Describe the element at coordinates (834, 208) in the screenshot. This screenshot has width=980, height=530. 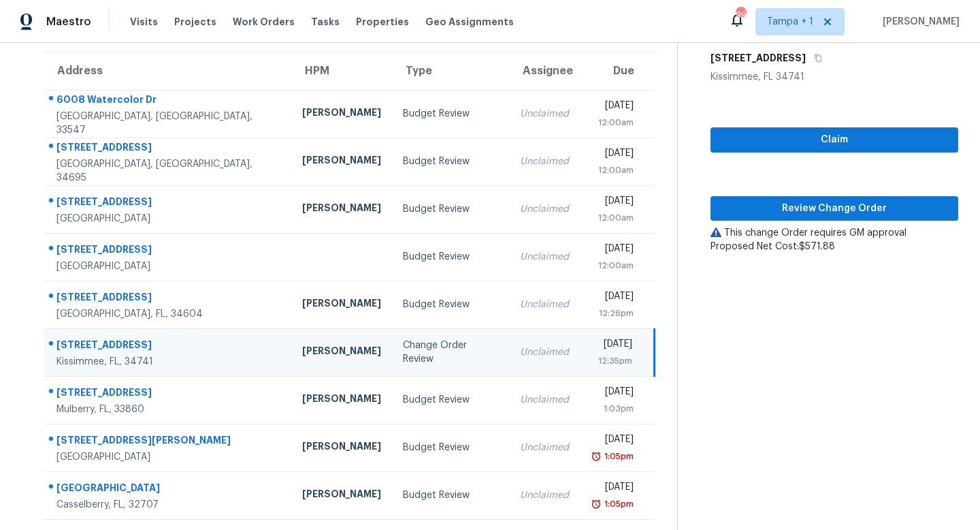
I see `span: Review Change Order` at that location.